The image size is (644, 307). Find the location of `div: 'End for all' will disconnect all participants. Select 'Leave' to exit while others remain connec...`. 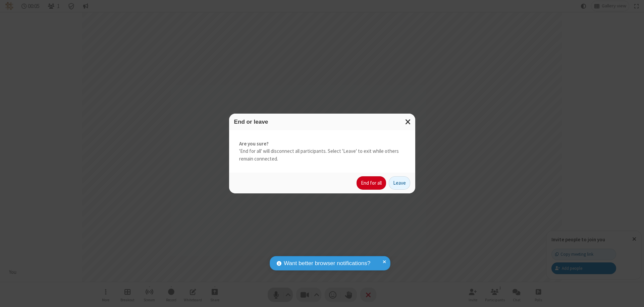

div: 'End for all' will disconnect all participants. Select 'Leave' to exit while others remain connec... is located at coordinates (322, 152).